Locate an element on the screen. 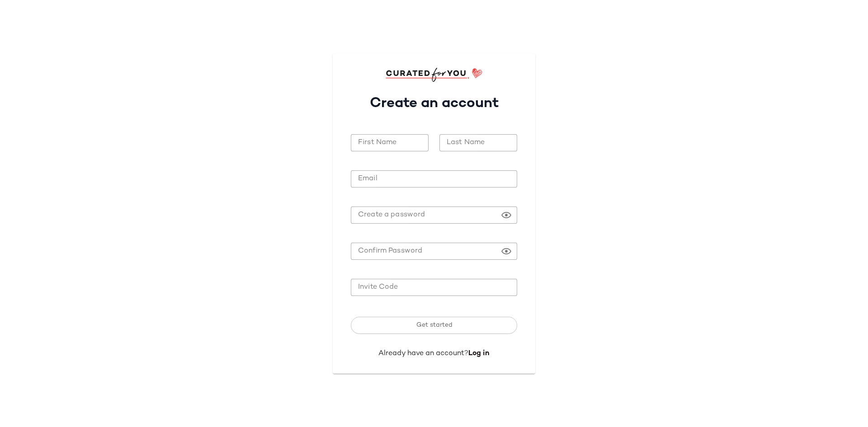  img: cfy_login_logo.DGdB1djN.svg is located at coordinates (434, 74).